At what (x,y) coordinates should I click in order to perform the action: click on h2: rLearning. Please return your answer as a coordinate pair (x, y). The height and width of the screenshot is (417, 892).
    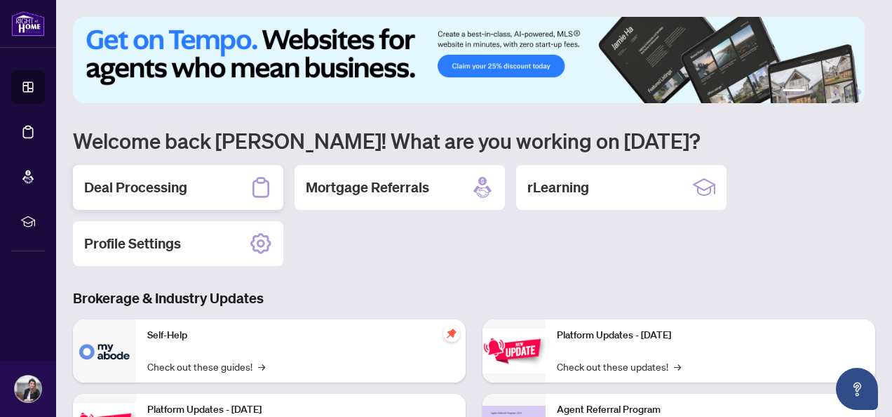
    Looking at the image, I should click on (558, 187).